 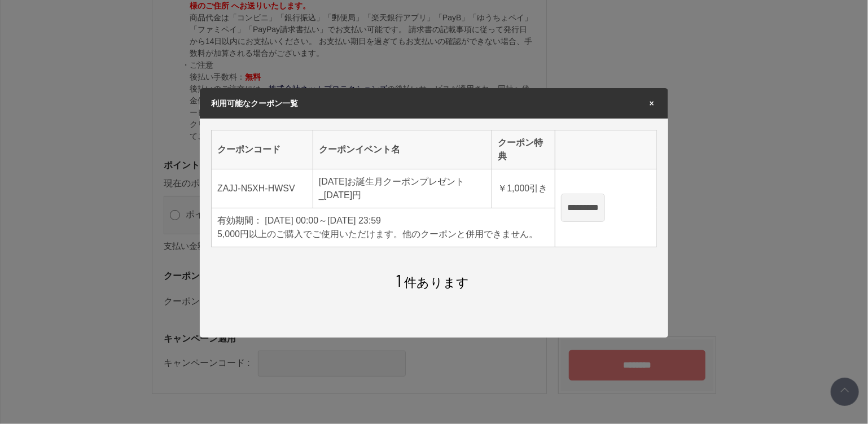 I want to click on span: 有効期間：, so click(x=240, y=220).